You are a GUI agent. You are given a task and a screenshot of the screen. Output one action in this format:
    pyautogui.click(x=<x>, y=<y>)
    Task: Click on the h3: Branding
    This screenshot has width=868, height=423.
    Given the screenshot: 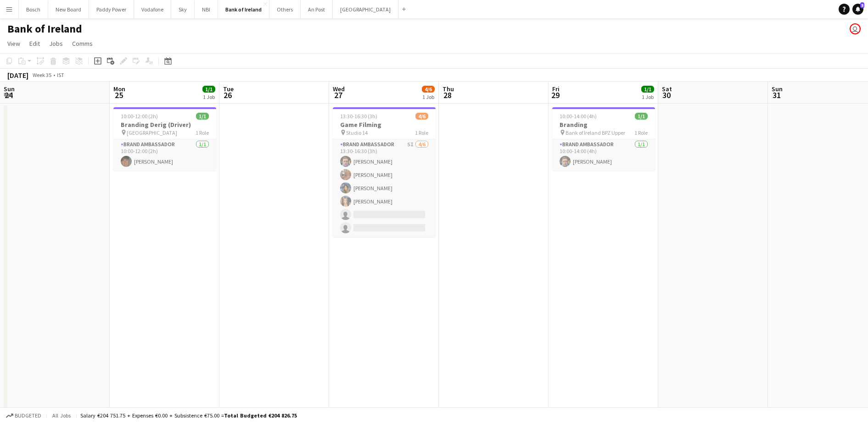 What is the action you would take?
    pyautogui.click(x=603, y=125)
    